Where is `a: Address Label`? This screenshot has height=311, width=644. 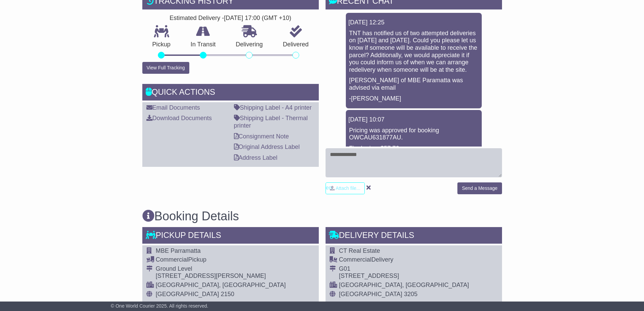 a: Address Label is located at coordinates (256, 158).